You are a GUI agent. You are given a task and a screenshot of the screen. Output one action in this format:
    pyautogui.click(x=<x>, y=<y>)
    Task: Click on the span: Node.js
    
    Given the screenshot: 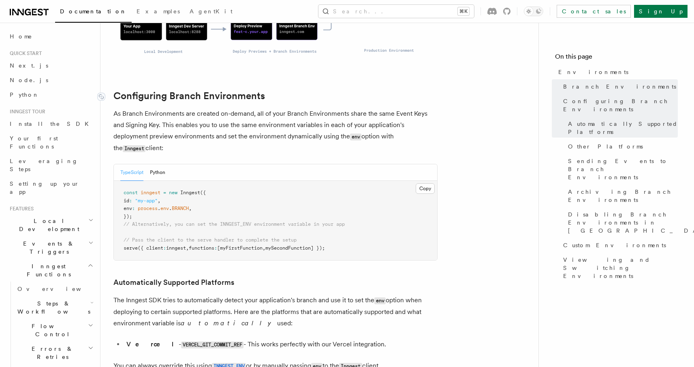 What is the action you would take?
    pyautogui.click(x=29, y=80)
    